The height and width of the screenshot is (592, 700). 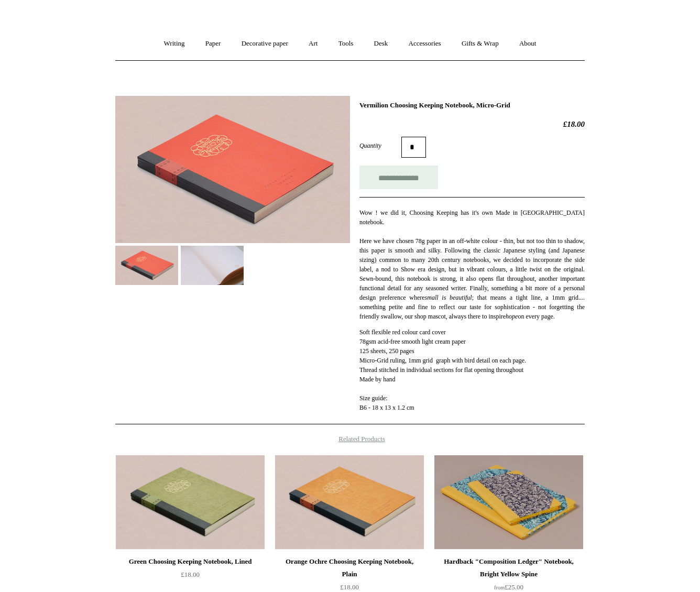 I want to click on span: £25.00, so click(x=509, y=587).